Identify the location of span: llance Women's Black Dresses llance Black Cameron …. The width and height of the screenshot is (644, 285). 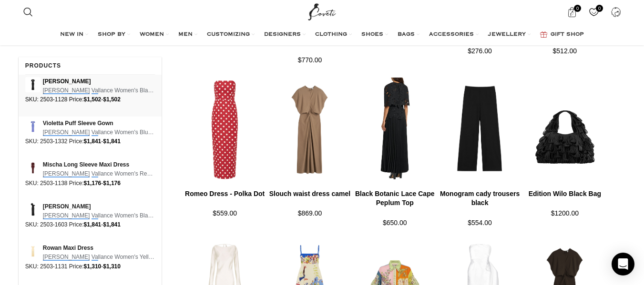
(99, 91).